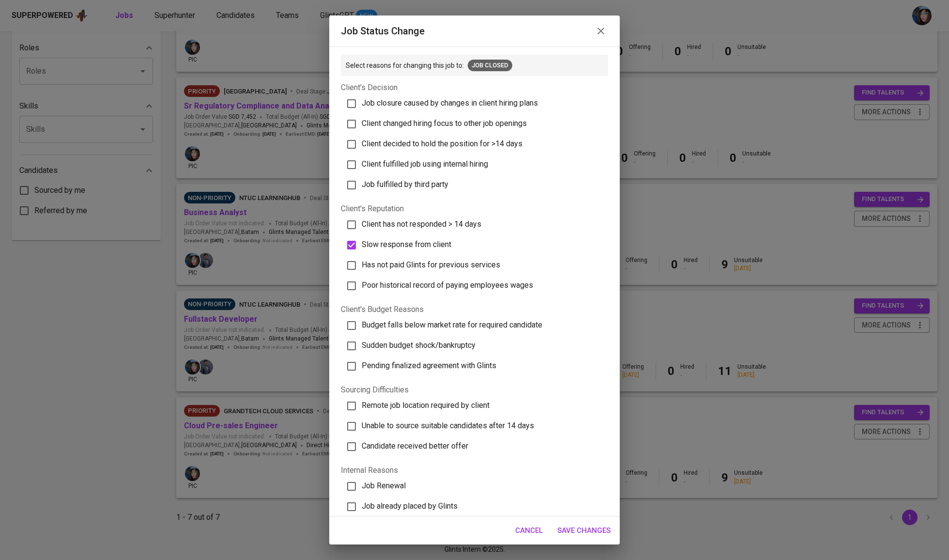 The width and height of the screenshot is (949, 560). I want to click on span: Client has not responded > 14 days, so click(421, 224).